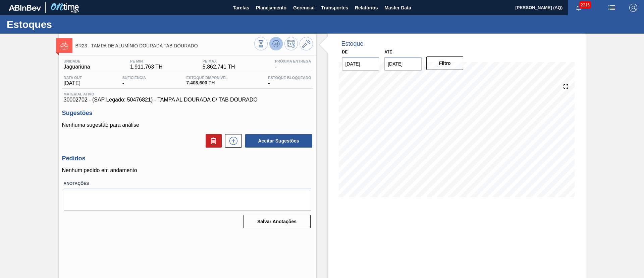 This screenshot has height=278, width=644. I want to click on span: 1.911,763 TH, so click(146, 67).